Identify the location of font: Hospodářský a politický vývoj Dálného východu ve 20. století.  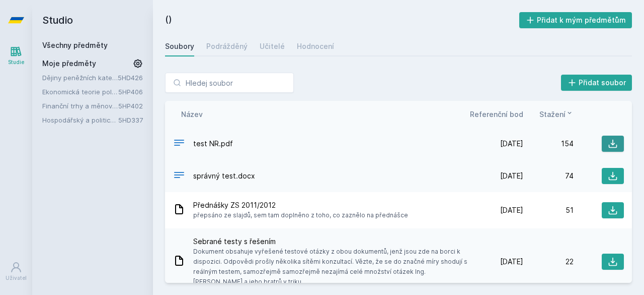
(139, 120).